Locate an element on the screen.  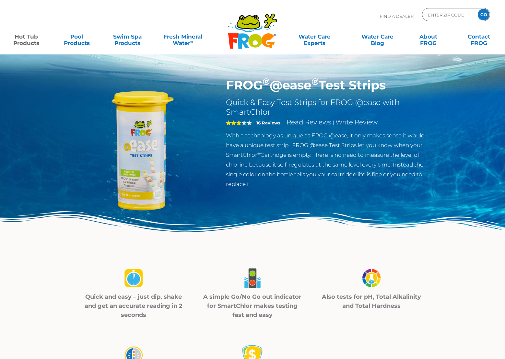
p: A simple Go/No Go out indicator for SmartChlor makes testing fast and easy is located at coordinates (253, 306).